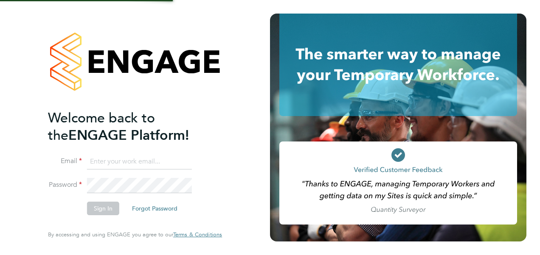 The image size is (540, 255). What do you see at coordinates (139, 162) in the screenshot?
I see `input: Enter your work email...` at bounding box center [139, 162].